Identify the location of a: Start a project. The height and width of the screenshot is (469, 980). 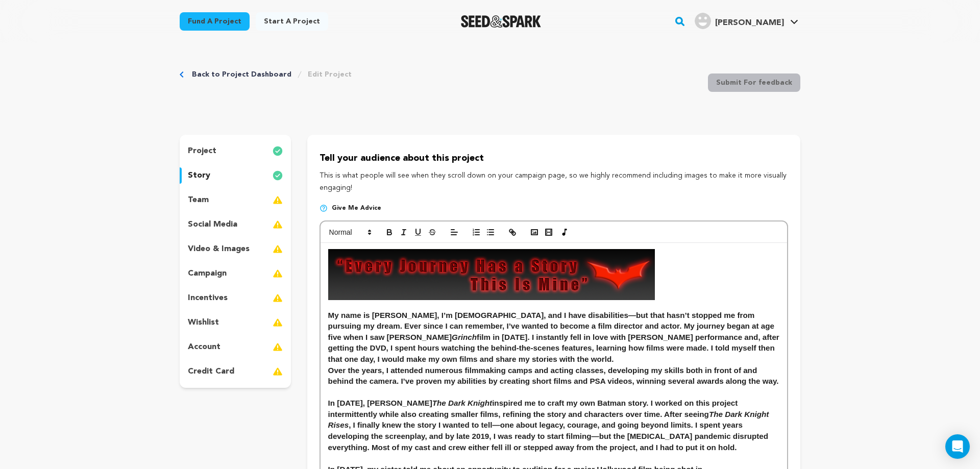
(292, 21).